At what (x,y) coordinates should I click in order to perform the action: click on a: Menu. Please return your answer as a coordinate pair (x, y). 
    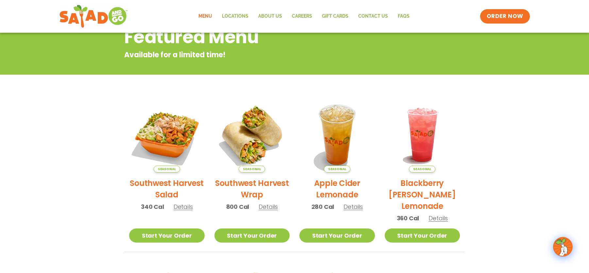
    Looking at the image, I should click on (205, 16).